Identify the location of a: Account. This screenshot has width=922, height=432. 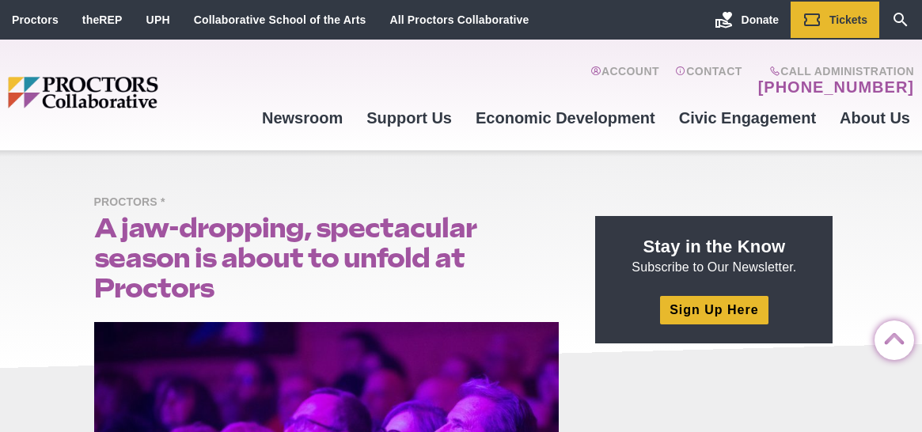
(625, 81).